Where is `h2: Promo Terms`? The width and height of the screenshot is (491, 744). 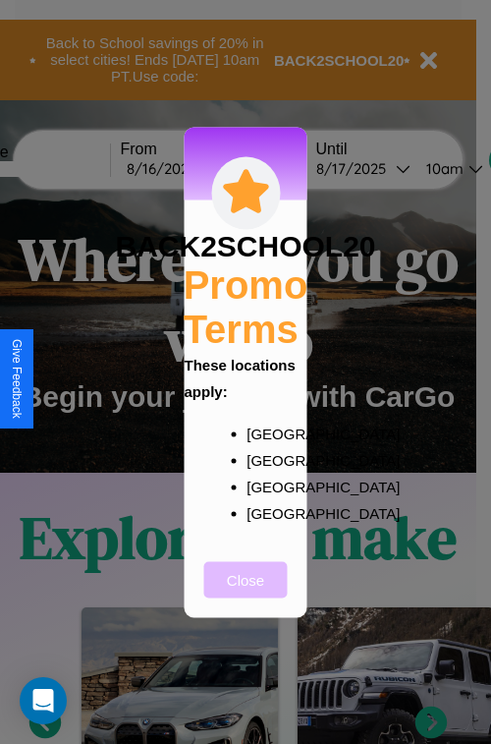
h2: Promo Terms is located at coordinates (246, 307).